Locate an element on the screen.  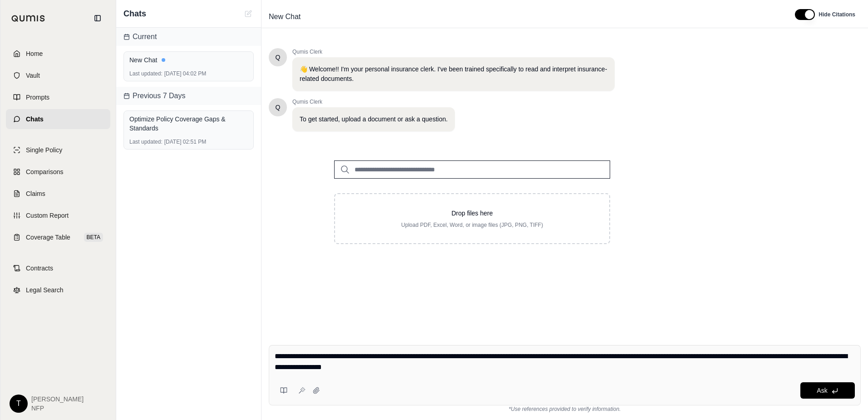
a: Prompts is located at coordinates (58, 97).